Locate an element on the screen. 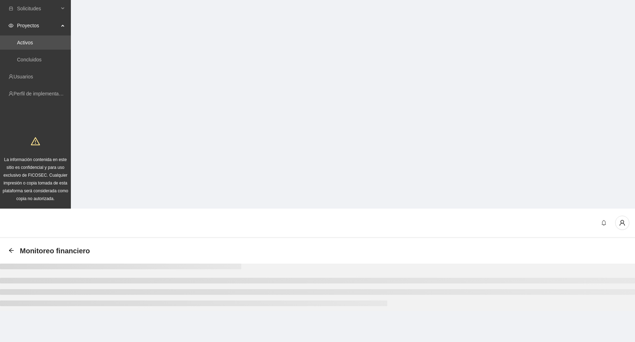 This screenshot has height=342, width=635. div: Back is located at coordinates (11, 250).